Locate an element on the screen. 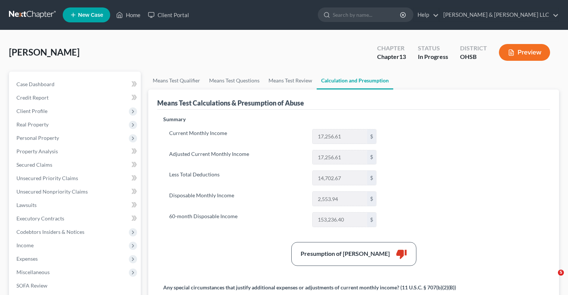 The image size is (568, 295). p: Summary is located at coordinates (272, 119).